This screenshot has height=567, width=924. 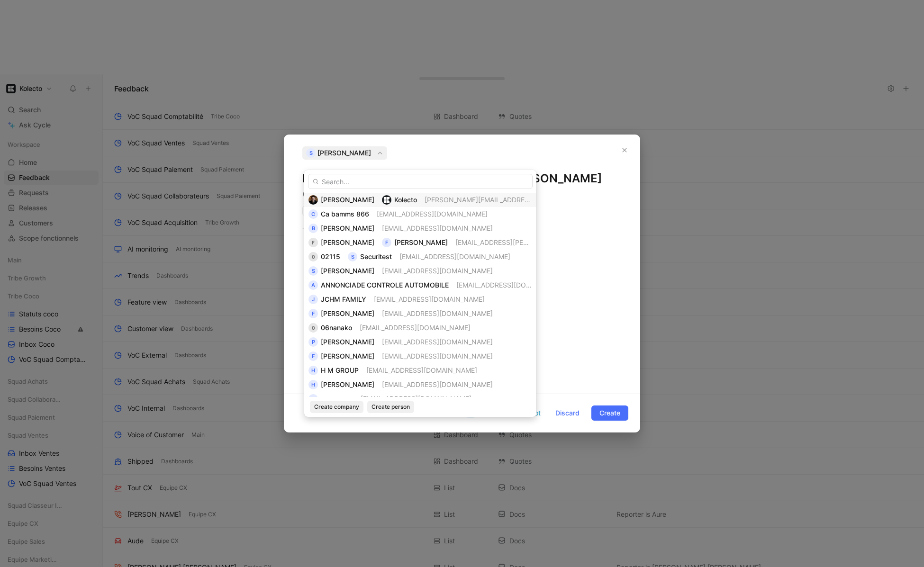 What do you see at coordinates (314, 214) in the screenshot?
I see `div: C` at bounding box center [314, 214].